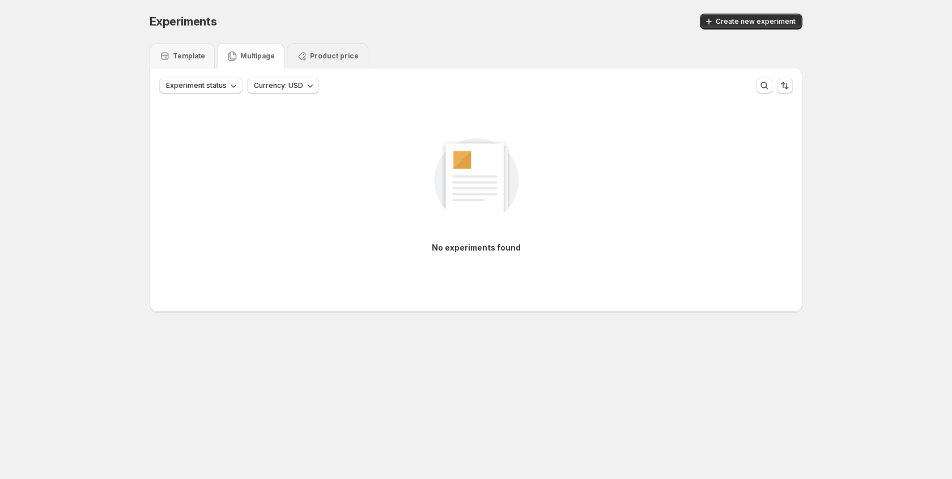 The height and width of the screenshot is (479, 952). Describe the element at coordinates (785, 86) in the screenshot. I see `button: Sort the results` at that location.